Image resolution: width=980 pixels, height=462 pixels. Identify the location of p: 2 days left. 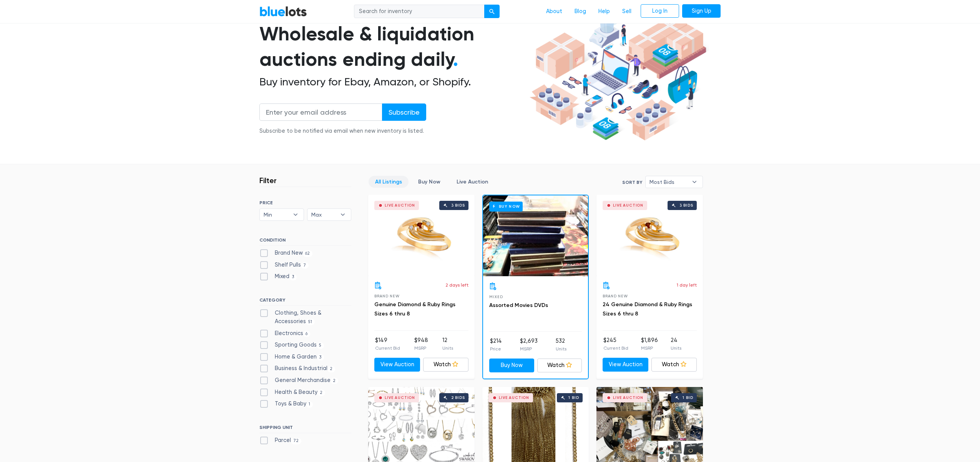
(457, 285).